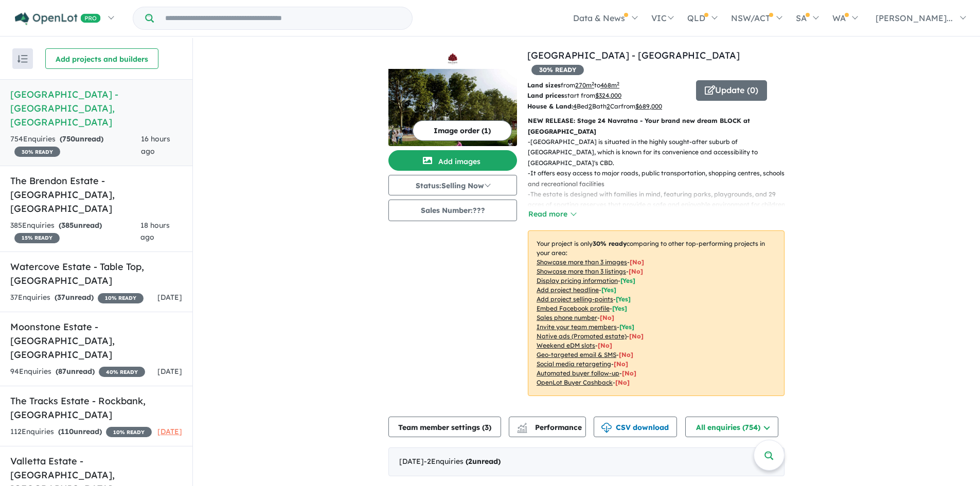 The height and width of the screenshot is (486, 980). I want to click on img: line-chart.svg, so click(522, 425).